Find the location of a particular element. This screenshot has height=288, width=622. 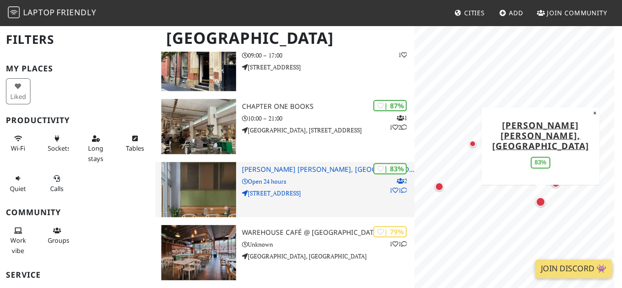

p: 10:00 – 21:00 is located at coordinates (328, 118).